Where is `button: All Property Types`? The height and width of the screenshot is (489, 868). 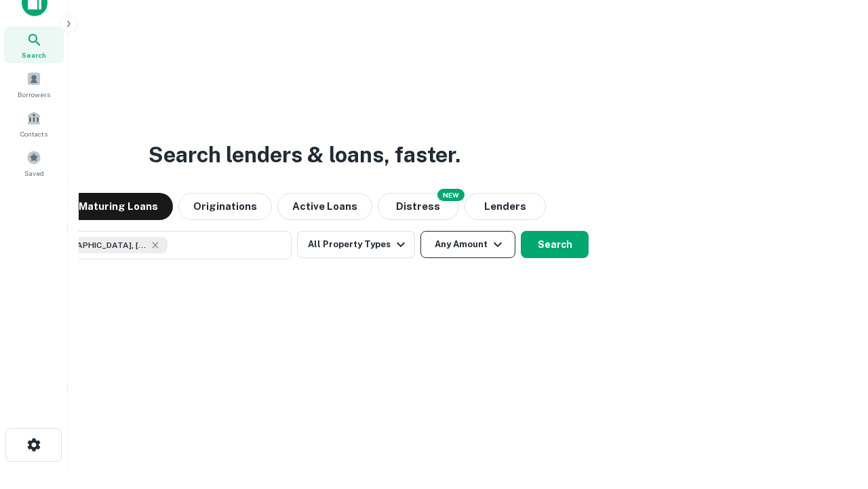 button: All Property Types is located at coordinates (356, 244).